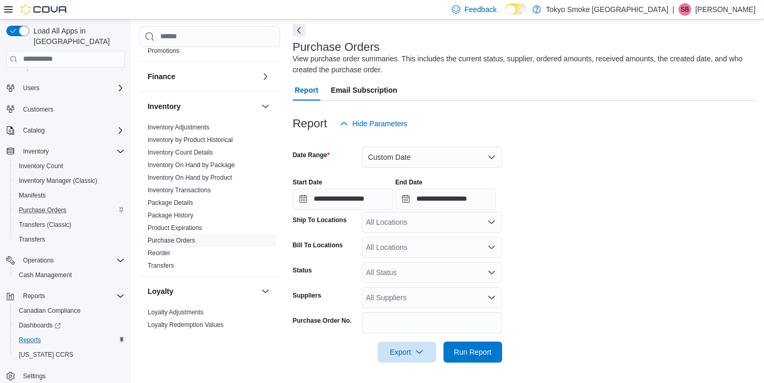 This screenshot has width=764, height=383. What do you see at coordinates (364, 90) in the screenshot?
I see `span: Email Subscription` at bounding box center [364, 90].